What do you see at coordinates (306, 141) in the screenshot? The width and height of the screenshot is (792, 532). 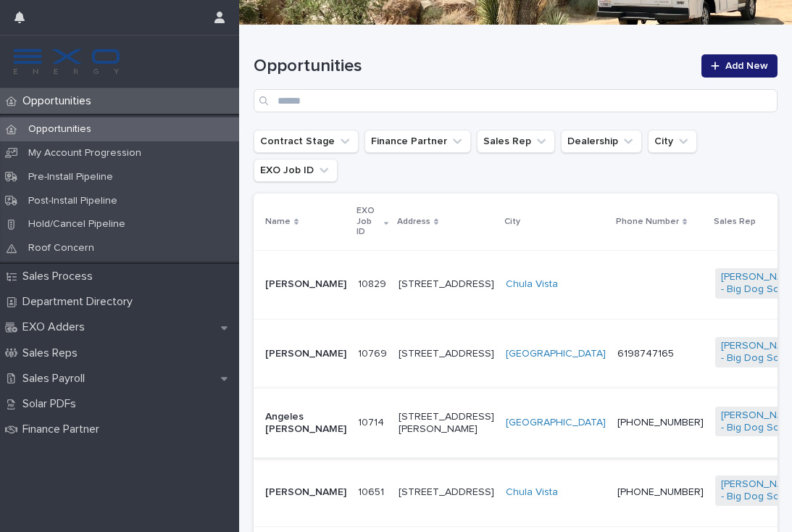 I see `button: Contract Stage` at bounding box center [306, 141].